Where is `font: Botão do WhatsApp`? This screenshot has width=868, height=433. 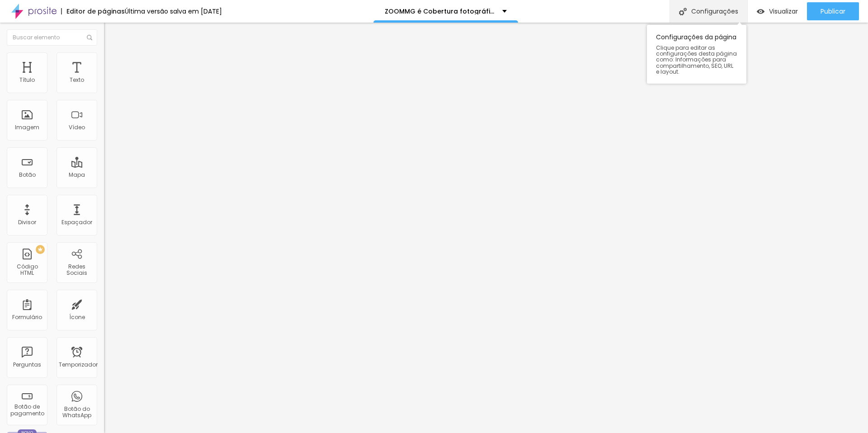 font: Botão do WhatsApp is located at coordinates (77, 412).